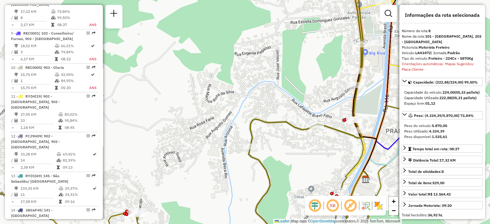  What do you see at coordinates (442, 15) in the screenshot?
I see `h4: Informações da rota selecionada` at bounding box center [442, 15].